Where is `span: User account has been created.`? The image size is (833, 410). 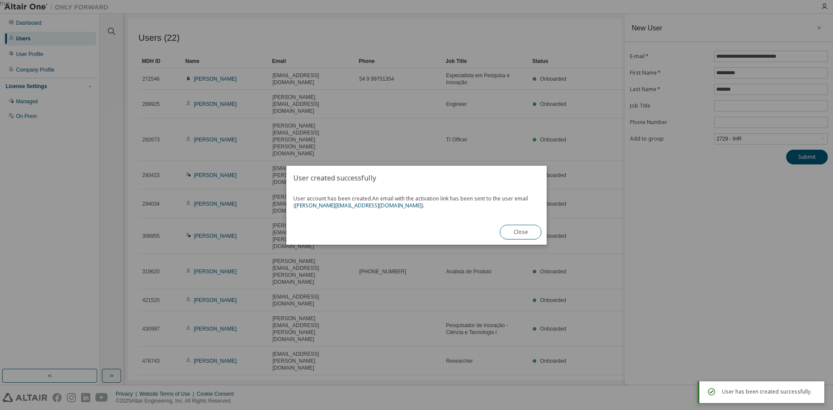 span: User account has been created. is located at coordinates (417, 202).